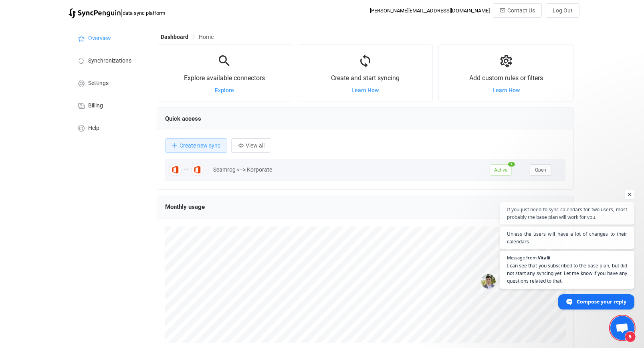 This screenshot has width=644, height=348. Describe the element at coordinates (95, 13) in the screenshot. I see `img: syncpenguin.svg` at that location.